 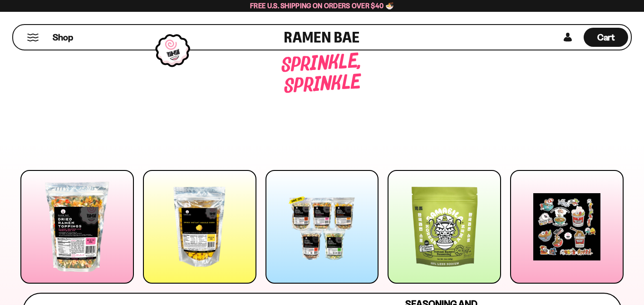 I want to click on span: Shop, so click(x=63, y=37).